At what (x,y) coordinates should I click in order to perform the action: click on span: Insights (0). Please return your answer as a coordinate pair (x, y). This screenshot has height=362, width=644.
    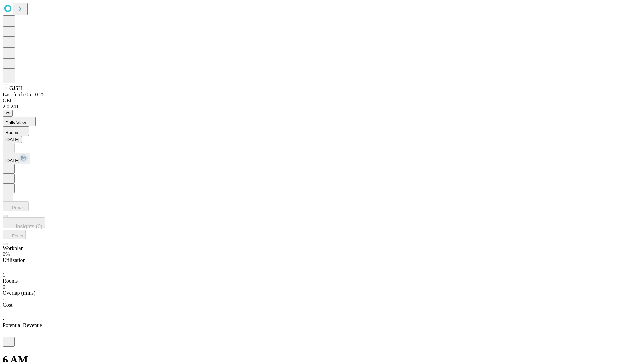
    Looking at the image, I should click on (29, 227).